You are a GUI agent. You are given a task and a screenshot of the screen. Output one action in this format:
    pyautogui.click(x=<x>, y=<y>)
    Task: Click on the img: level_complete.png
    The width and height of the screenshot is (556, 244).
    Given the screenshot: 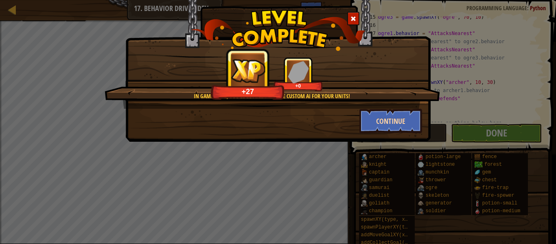 What is the action you would take?
    pyautogui.click(x=278, y=30)
    